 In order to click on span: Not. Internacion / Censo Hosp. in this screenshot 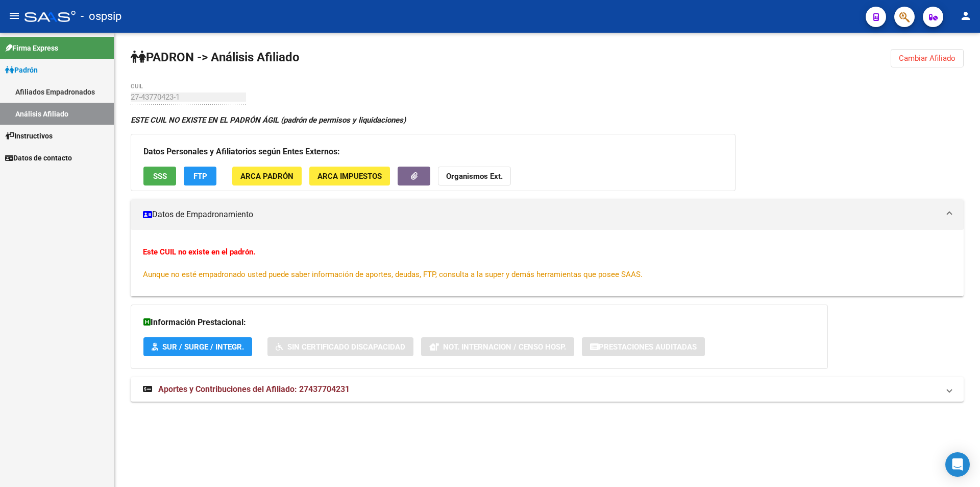, I will do `click(504, 347)`.